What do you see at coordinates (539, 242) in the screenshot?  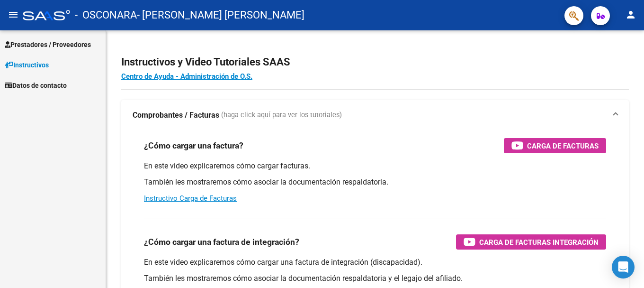 I see `span: Carga de Facturas Integración` at bounding box center [539, 242].